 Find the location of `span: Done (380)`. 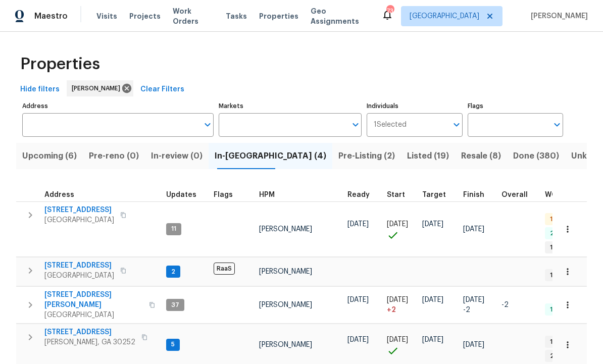

span: Done (380) is located at coordinates (536, 156).